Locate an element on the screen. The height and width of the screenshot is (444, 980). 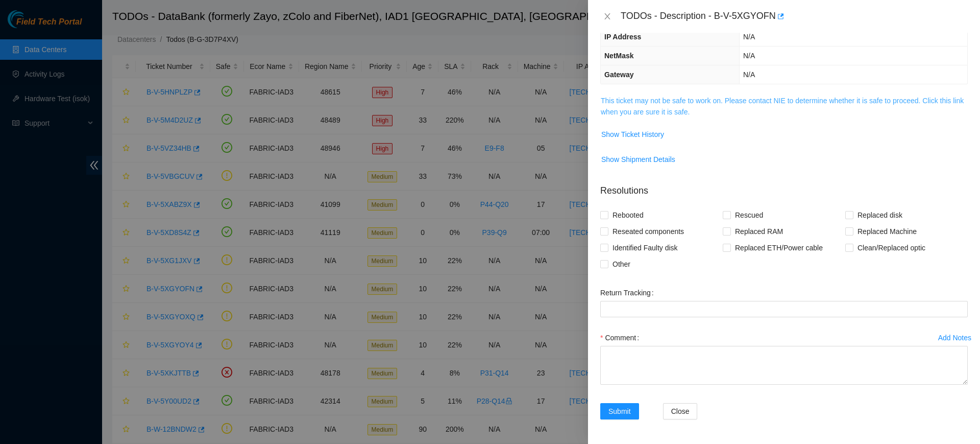
span: Replaced RAM is located at coordinates (759, 232).